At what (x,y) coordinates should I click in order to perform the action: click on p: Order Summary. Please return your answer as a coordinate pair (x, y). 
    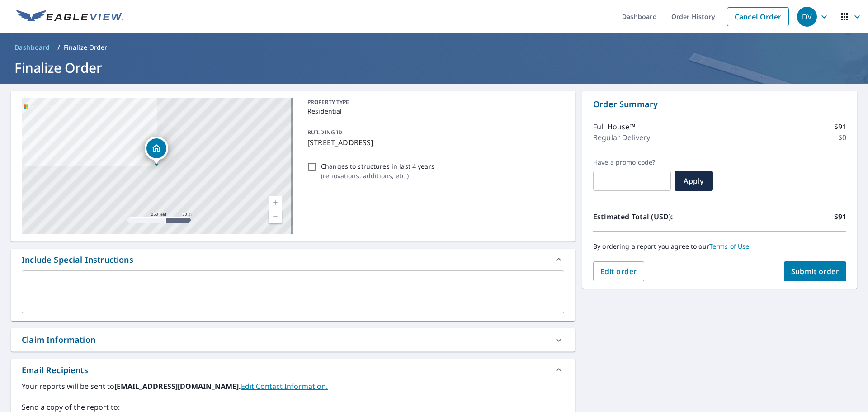
    Looking at the image, I should click on (719, 104).